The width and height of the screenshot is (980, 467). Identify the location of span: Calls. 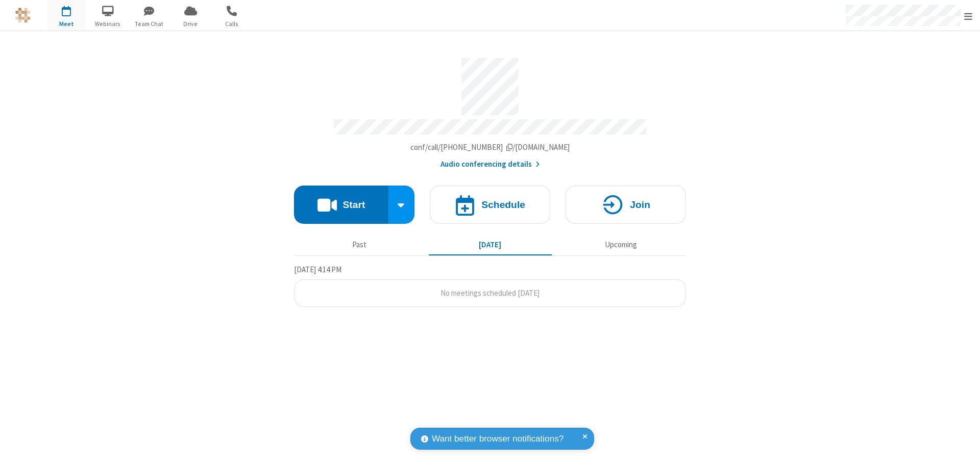
(232, 24).